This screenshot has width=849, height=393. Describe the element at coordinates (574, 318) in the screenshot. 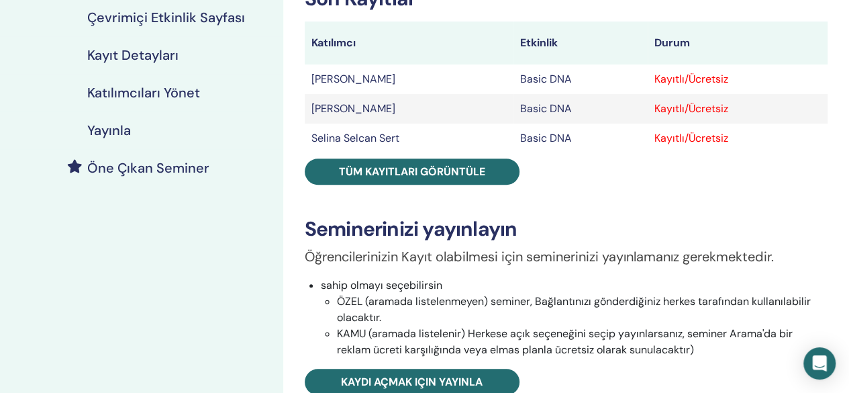

I see `li: sahip olmayı seçebilirsin` at that location.